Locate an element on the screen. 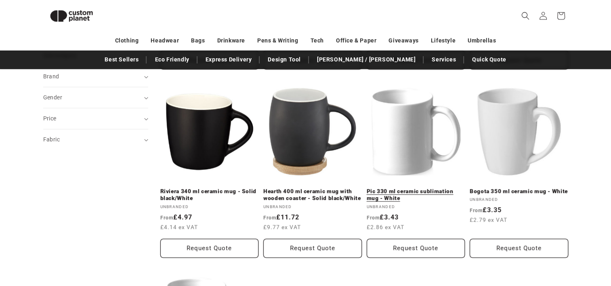  a: Services is located at coordinates (444, 59).